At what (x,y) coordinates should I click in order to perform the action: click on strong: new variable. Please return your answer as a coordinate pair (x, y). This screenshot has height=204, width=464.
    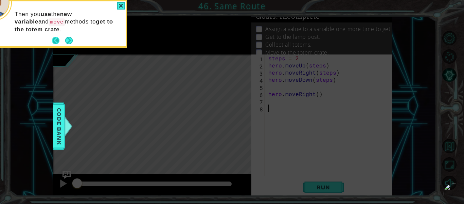
    Looking at the image, I should click on (43, 18).